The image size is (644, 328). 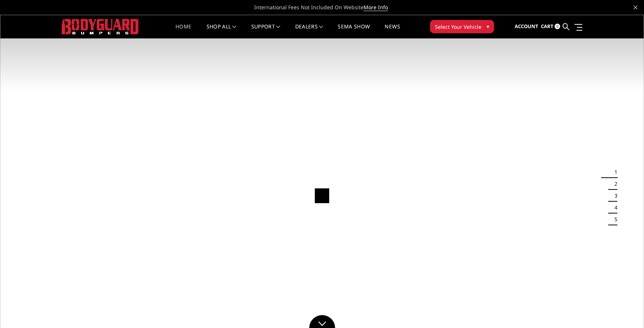 I want to click on a: shop all, so click(x=222, y=31).